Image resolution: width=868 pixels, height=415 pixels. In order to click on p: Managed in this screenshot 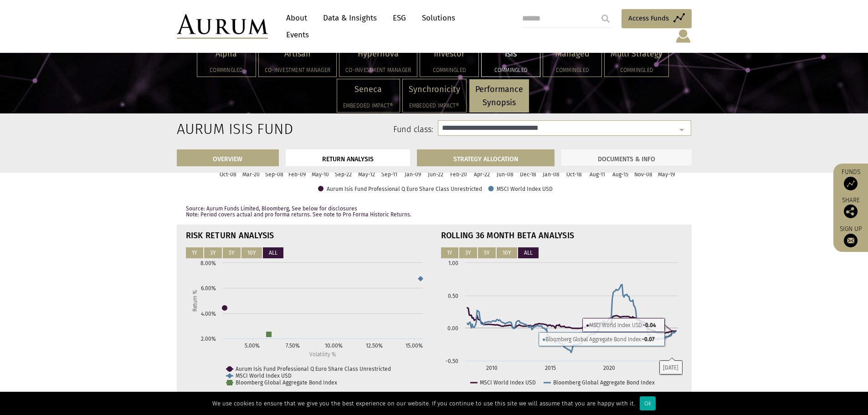, I will do `click(572, 54)`.